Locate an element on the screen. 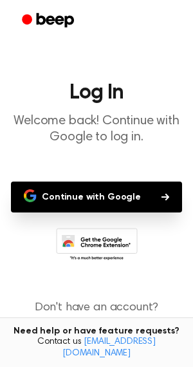 Image resolution: width=193 pixels, height=367 pixels. a: Beep is located at coordinates (49, 21).